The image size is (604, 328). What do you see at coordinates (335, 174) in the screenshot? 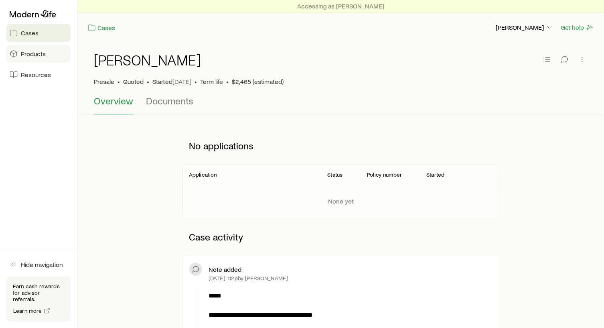
I see `p: Status` at bounding box center [335, 174].